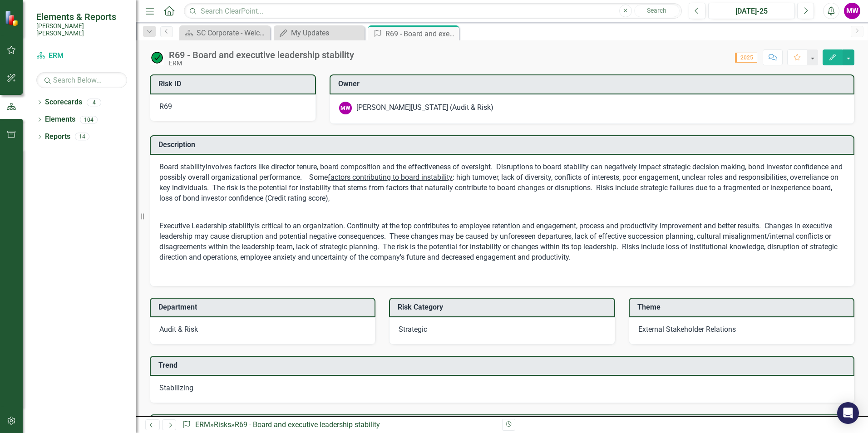 This screenshot has width=868, height=433. Describe the element at coordinates (176, 387) in the screenshot. I see `span: Stabilizing` at that location.